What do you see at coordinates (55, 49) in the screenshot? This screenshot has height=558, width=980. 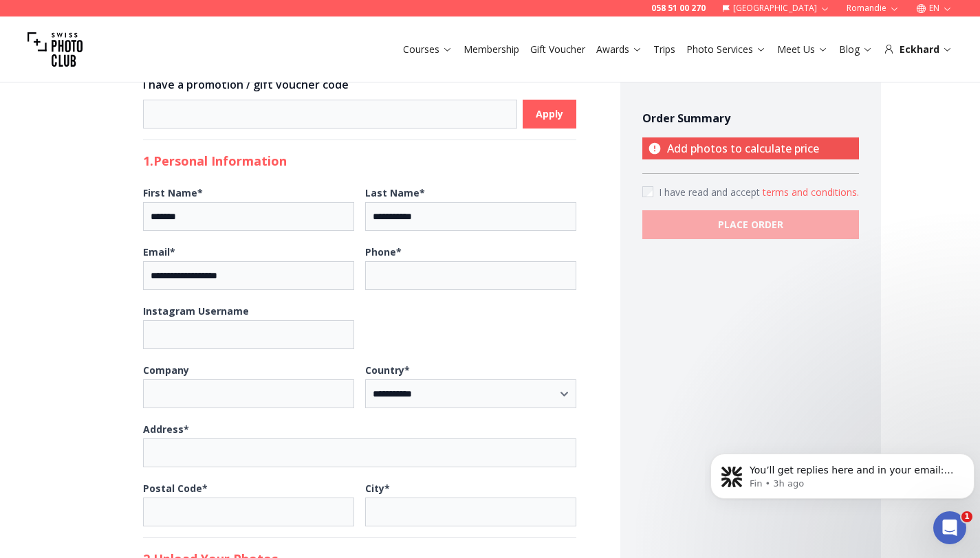 I see `img: Swiss photo club` at bounding box center [55, 49].